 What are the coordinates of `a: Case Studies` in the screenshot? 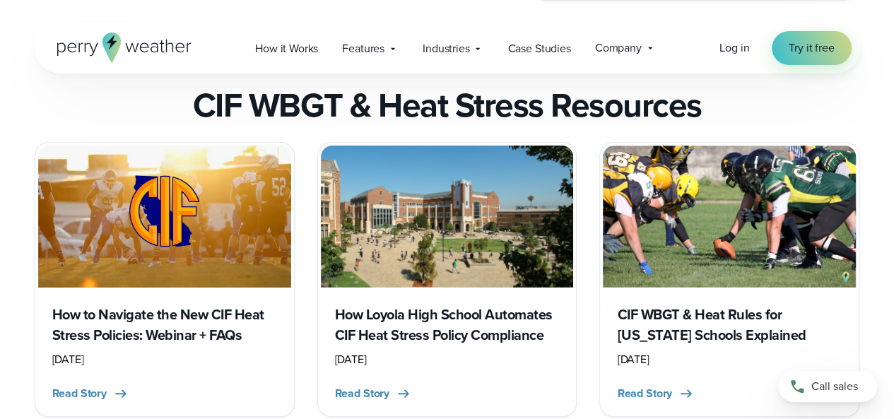 It's located at (538, 48).